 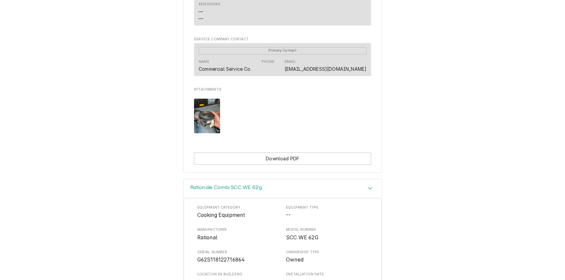 What do you see at coordinates (221, 215) in the screenshot?
I see `span: Cooking Equipment` at bounding box center [221, 215].